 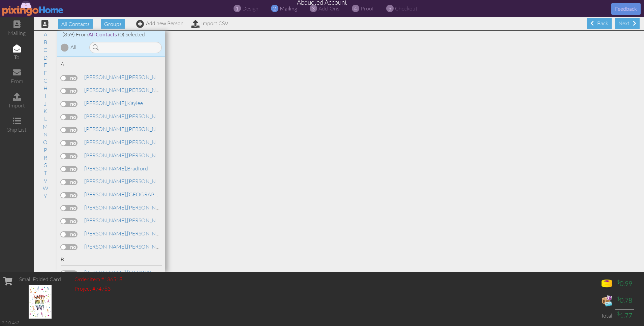 What do you see at coordinates (390, 9) in the screenshot?
I see `span: 5` at bounding box center [390, 9].